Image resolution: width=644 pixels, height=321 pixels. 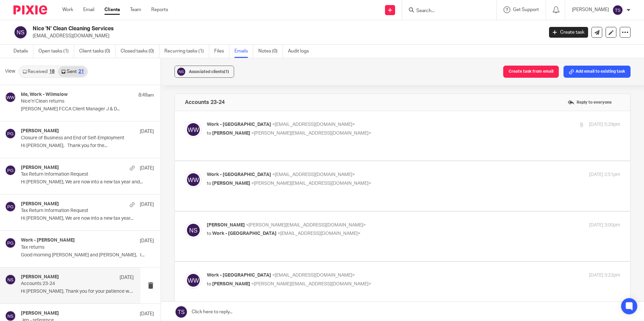 I want to click on label: Reply to everyone, so click(x=589, y=103).